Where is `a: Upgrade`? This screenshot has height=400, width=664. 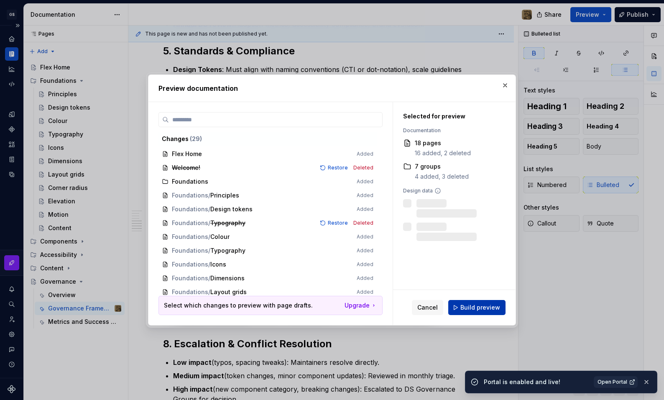
a: Upgrade is located at coordinates (361, 305).